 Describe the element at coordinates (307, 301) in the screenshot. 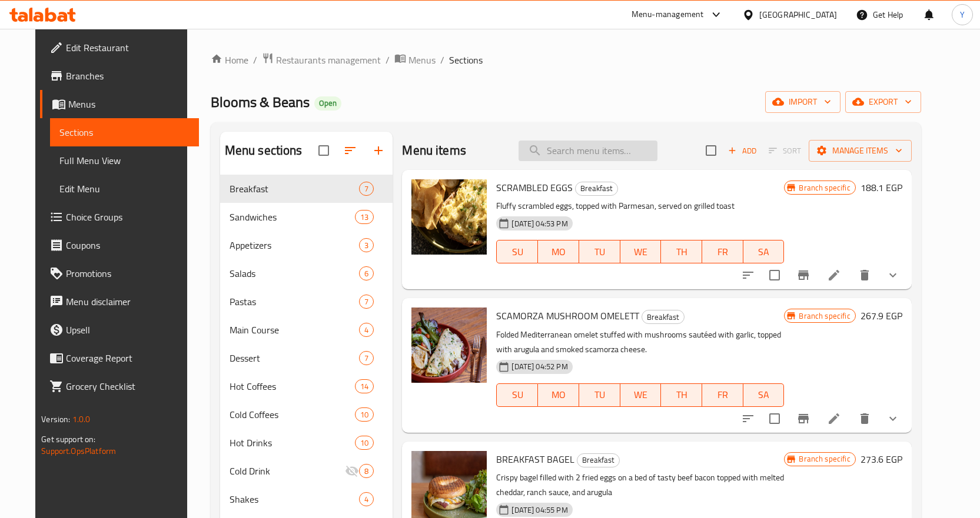

I see `div: Pastas7` at that location.